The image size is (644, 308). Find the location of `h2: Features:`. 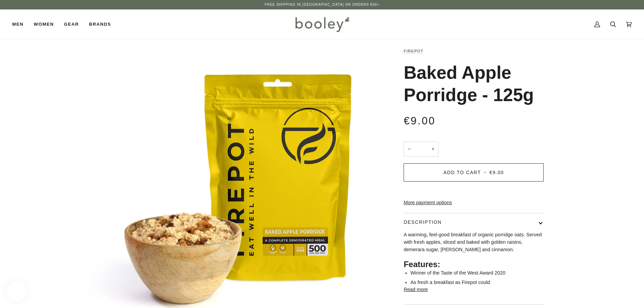

h2: Features: is located at coordinates (474, 264).